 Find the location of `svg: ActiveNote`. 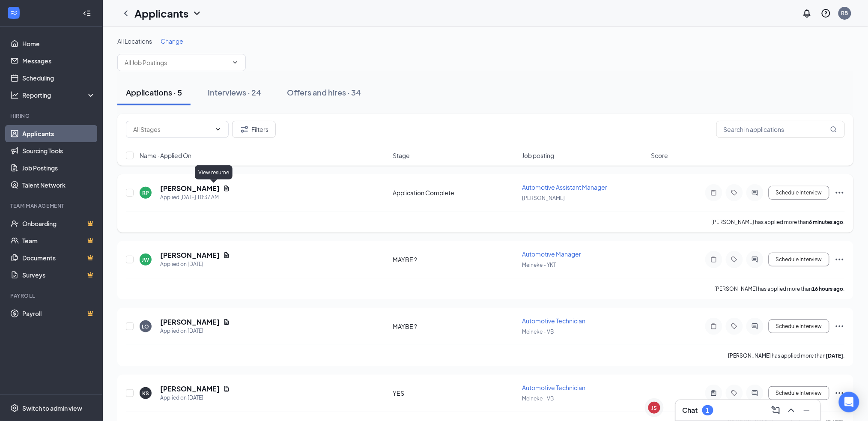

svg: ActiveNote is located at coordinates (714, 393).